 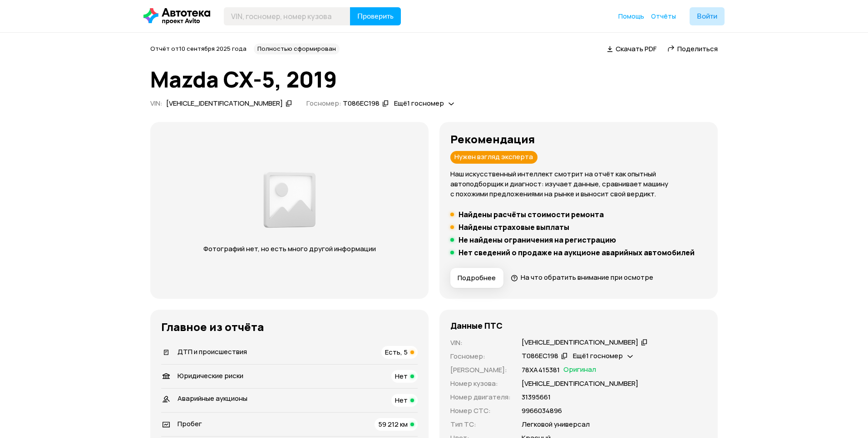 I want to click on span: Проверить, so click(x=375, y=16).